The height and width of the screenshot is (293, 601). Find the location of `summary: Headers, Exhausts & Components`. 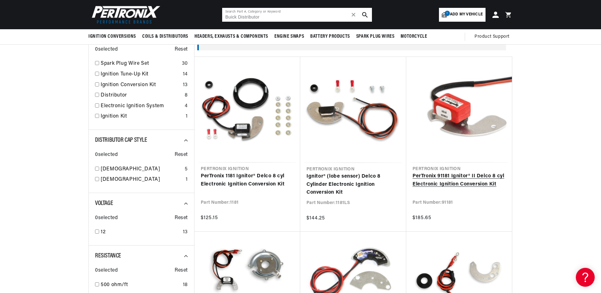

summary: Headers, Exhausts & Components is located at coordinates (231, 36).